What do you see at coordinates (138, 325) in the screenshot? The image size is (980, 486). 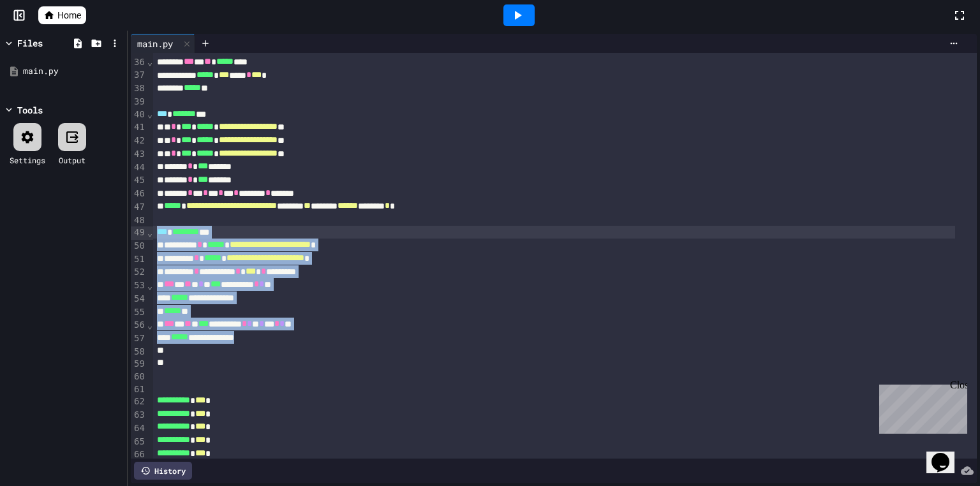 I see `div: 56` at bounding box center [138, 325].